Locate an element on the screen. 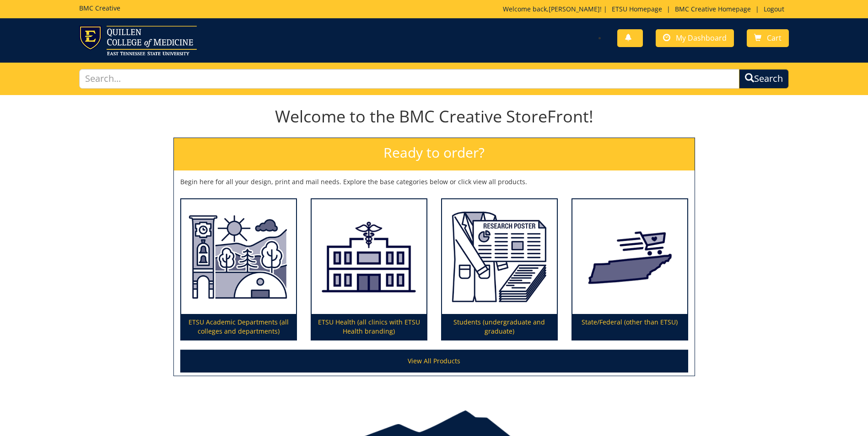  a: Students (undergraduate and graduate) is located at coordinates (500, 270).